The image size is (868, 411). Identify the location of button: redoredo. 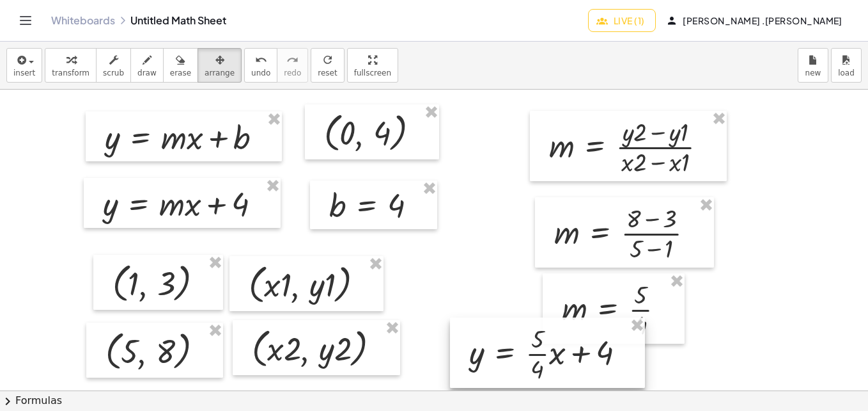
(292, 66).